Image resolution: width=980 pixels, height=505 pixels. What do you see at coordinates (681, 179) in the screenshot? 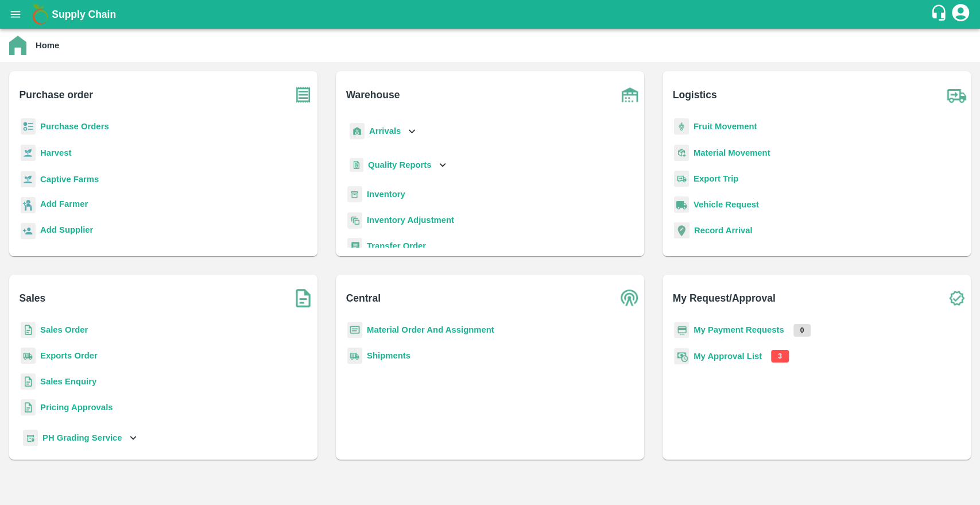
I see `img: delivery` at bounding box center [681, 179].